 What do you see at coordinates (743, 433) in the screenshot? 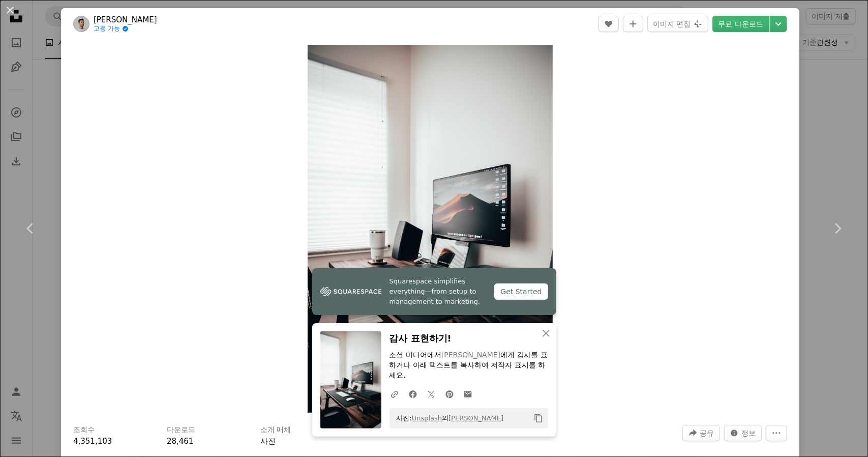
I see `button: 이 이미지 관련 통계` at bounding box center [743, 433].